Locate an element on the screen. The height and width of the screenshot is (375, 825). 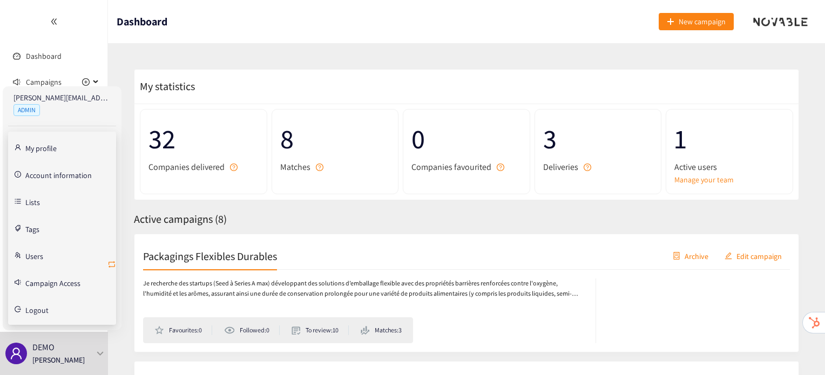
li: Followed: 0 is located at coordinates (252, 330).